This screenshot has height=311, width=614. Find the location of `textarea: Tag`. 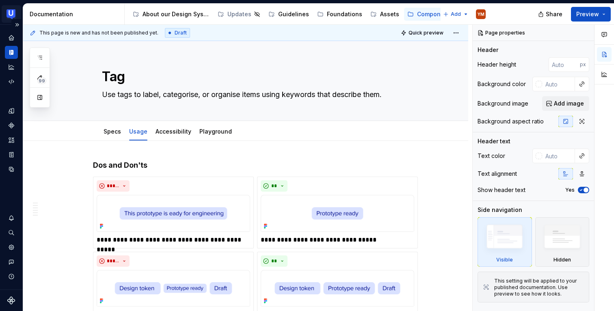

textarea: Tag is located at coordinates (254, 77).